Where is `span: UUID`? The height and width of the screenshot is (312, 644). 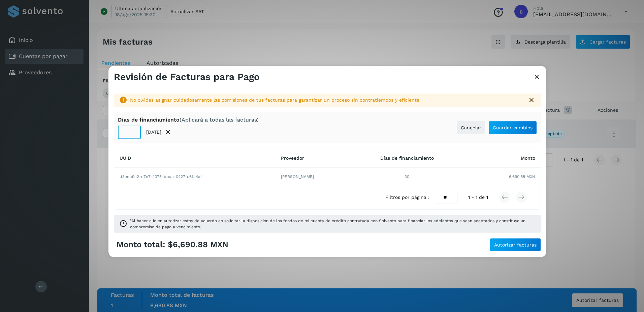 span: UUID is located at coordinates (125, 158).